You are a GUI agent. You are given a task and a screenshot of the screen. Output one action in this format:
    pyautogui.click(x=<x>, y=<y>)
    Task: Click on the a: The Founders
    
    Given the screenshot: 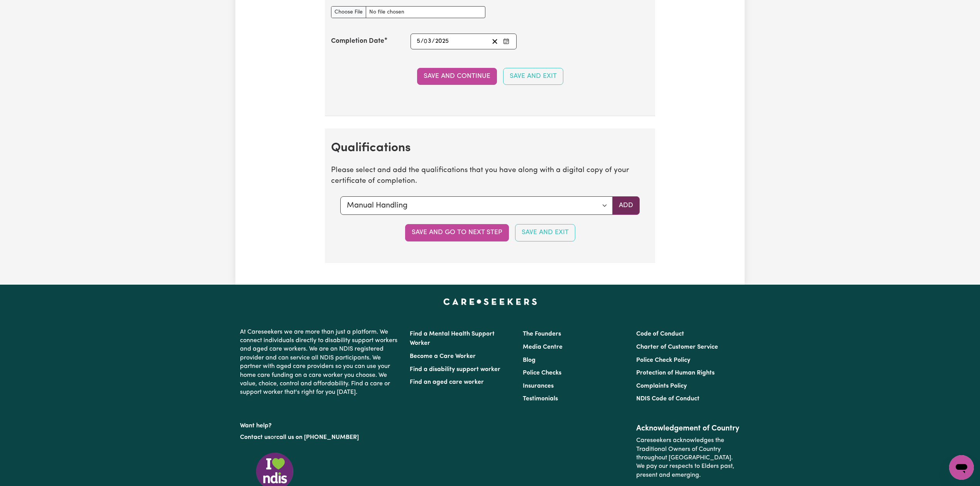 What is the action you would take?
    pyautogui.click(x=542, y=334)
    